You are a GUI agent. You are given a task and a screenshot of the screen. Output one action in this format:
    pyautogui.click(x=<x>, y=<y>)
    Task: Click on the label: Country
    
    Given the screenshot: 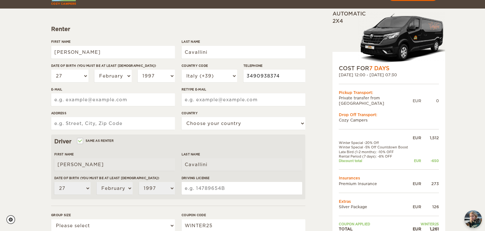 What is the action you would take?
    pyautogui.click(x=243, y=113)
    